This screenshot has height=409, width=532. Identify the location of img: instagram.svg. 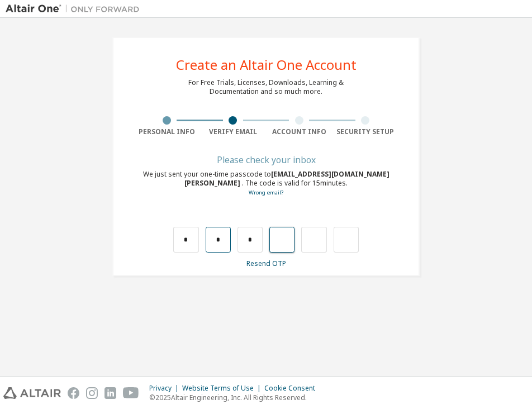
(91, 393).